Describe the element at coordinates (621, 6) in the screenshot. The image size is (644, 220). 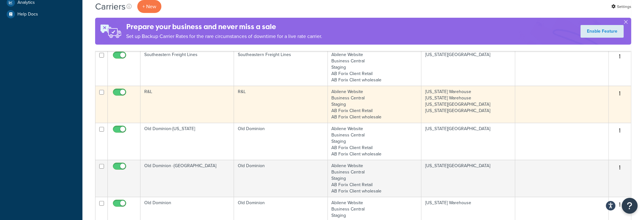
I see `a: Settings` at that location.